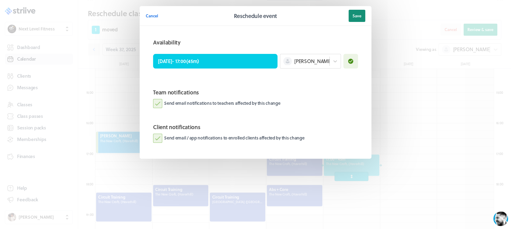 The width and height of the screenshot is (511, 229). Describe the element at coordinates (357, 16) in the screenshot. I see `span: Save` at that location.